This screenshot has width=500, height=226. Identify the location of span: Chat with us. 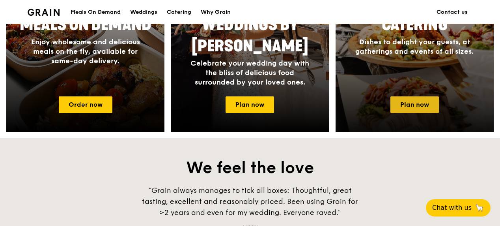
(452, 207).